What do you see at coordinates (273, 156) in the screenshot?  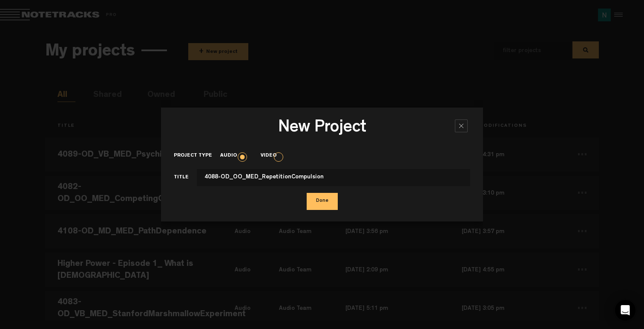 I see `label: Video` at bounding box center [273, 156].